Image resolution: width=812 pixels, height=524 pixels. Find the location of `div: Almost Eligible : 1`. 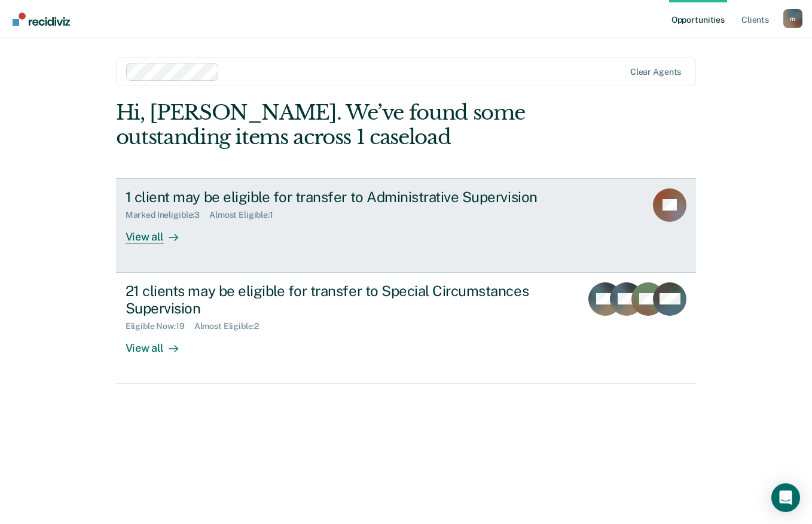

div: Almost Eligible : 1 is located at coordinates (246, 215).